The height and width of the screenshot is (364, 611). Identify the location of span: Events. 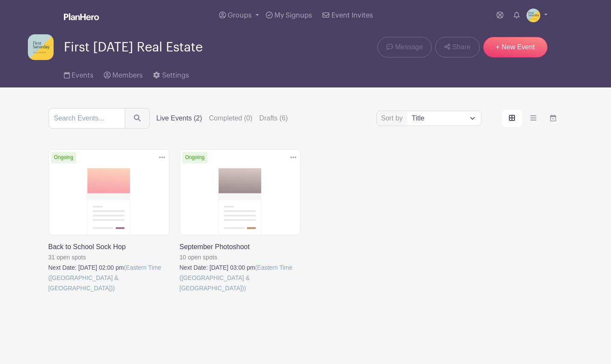
(82, 75).